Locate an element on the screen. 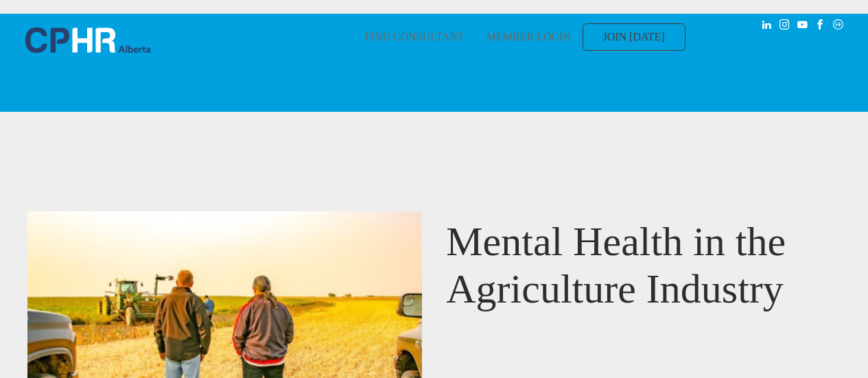  a: linkedin is located at coordinates (768, 26).